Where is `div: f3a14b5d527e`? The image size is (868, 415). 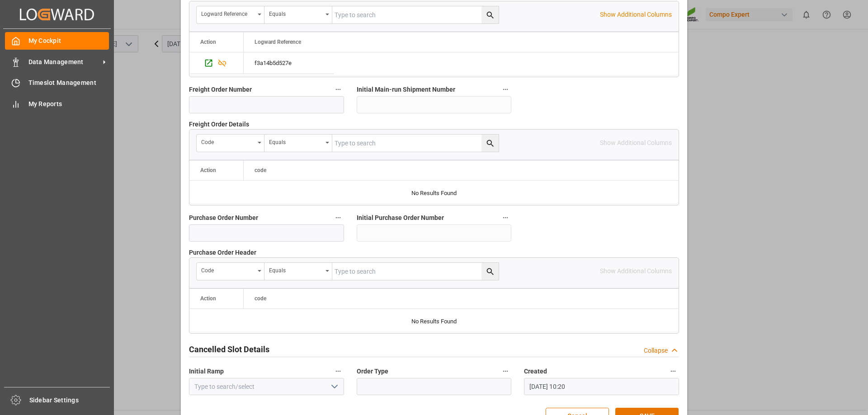 div: f3a14b5d527e is located at coordinates (288, 62).